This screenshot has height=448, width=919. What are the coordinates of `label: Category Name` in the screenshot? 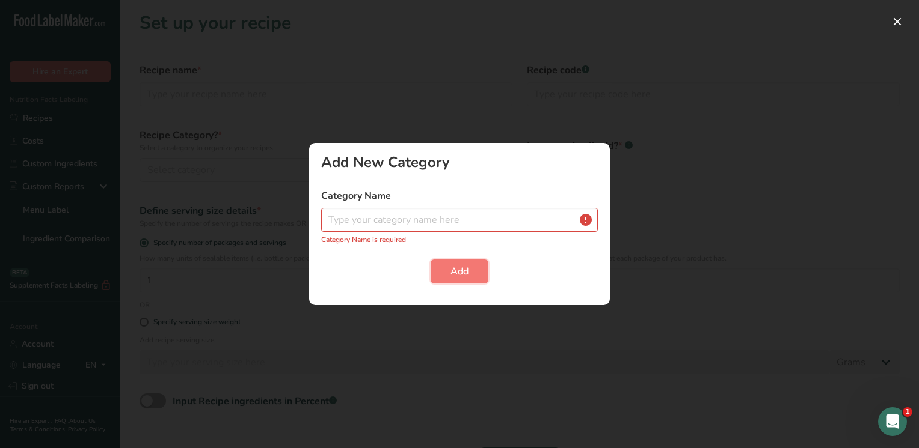 It's located at (459, 196).